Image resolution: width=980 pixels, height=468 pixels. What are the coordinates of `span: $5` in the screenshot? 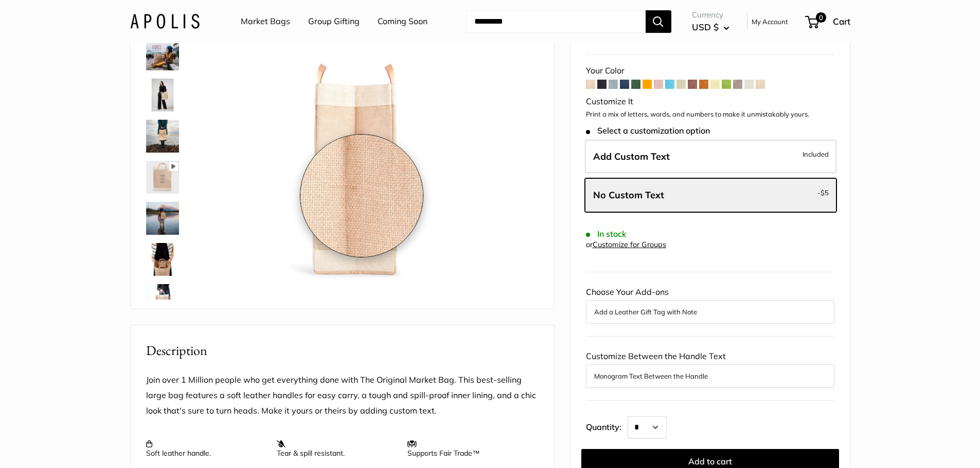 It's located at (825, 193).